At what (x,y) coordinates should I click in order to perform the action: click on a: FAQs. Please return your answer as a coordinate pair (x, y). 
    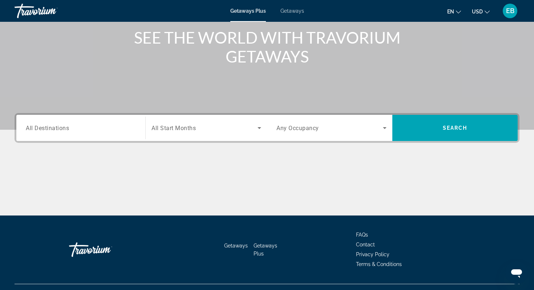
    Looking at the image, I should click on (362, 235).